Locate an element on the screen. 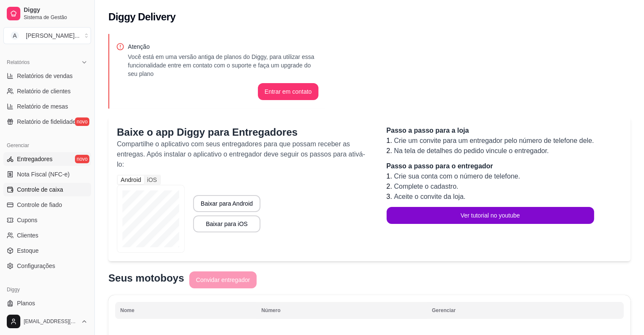 Image resolution: width=644 pixels, height=335 pixels. span: Estoque is located at coordinates (27, 250).